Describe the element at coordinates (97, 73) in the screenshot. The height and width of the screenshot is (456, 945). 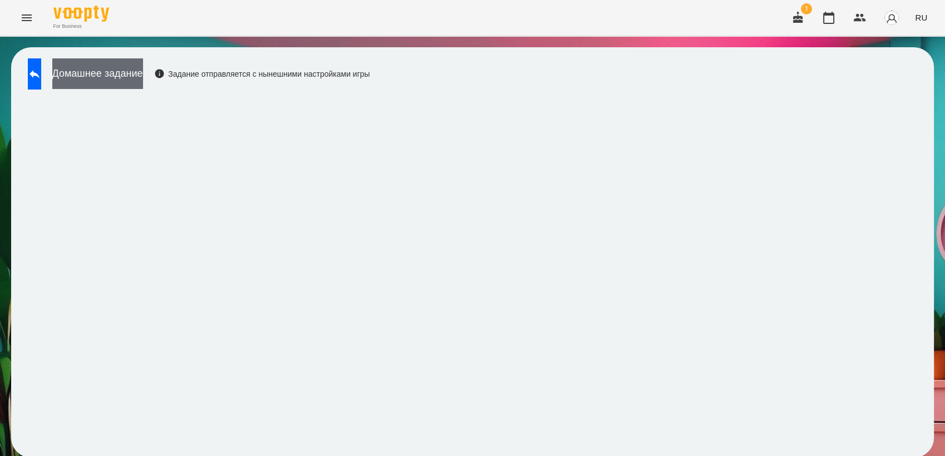
I see `button: Домашнее задание` at that location.